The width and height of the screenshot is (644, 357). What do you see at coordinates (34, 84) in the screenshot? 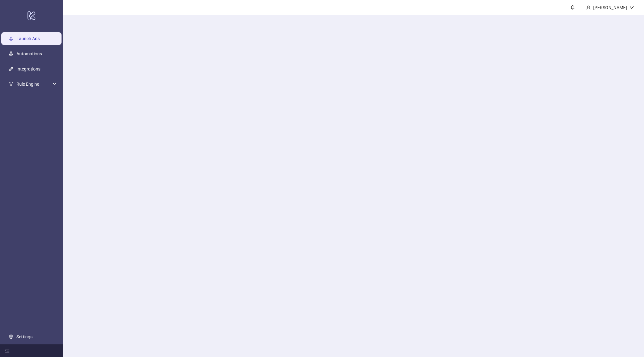
I see `span: Rule Engine` at bounding box center [34, 84].